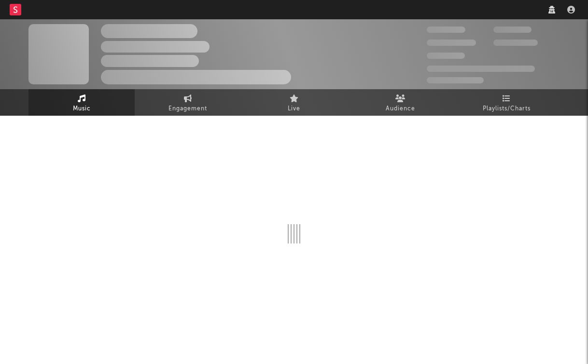 This screenshot has height=364, width=588. Describe the element at coordinates (82, 109) in the screenshot. I see `span: Music` at that location.